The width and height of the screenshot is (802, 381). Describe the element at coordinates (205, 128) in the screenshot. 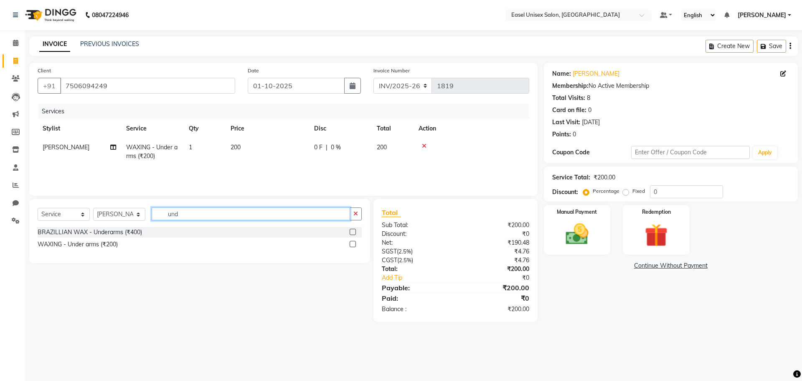

I see `th: Qty` at that location.